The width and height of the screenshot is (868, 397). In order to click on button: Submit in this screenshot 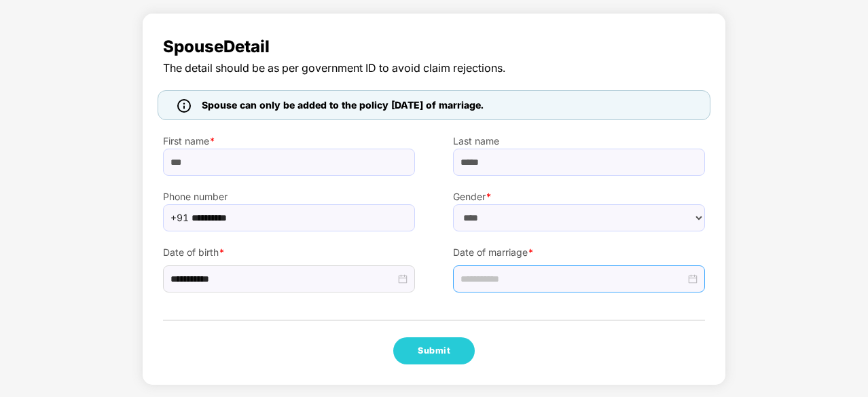, I will do `click(434, 350)`.